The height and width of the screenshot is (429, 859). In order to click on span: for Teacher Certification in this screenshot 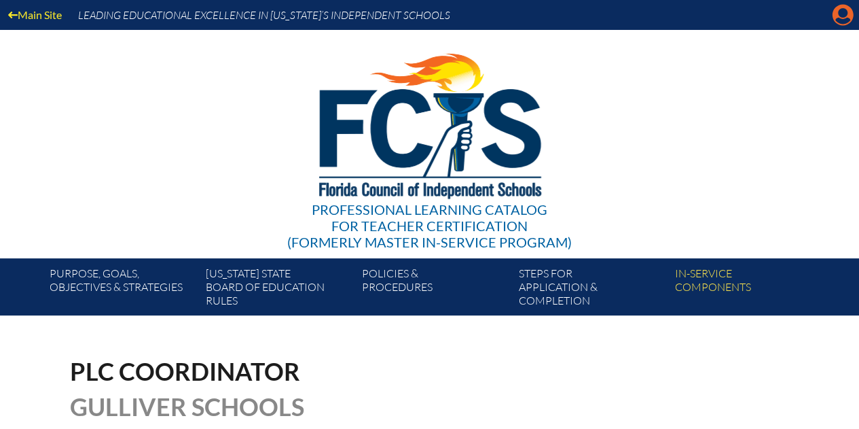, I will do `click(429, 225)`.